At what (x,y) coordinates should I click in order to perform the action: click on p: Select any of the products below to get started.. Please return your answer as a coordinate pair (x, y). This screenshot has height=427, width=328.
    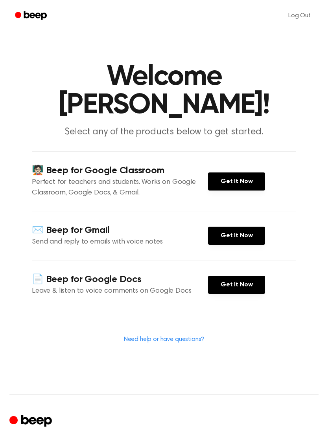
    Looking at the image, I should click on (164, 132).